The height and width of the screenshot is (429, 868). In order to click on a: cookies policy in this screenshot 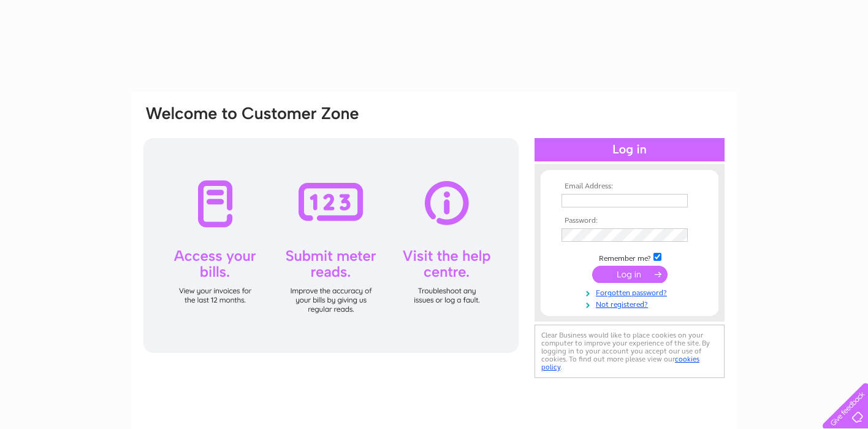, I will do `click(621, 363)`.